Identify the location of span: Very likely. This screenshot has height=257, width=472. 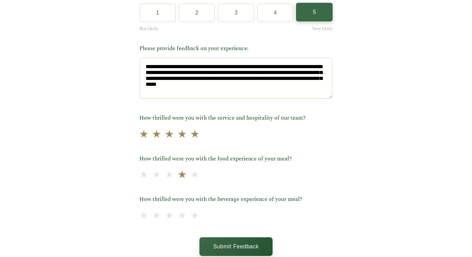
(323, 29).